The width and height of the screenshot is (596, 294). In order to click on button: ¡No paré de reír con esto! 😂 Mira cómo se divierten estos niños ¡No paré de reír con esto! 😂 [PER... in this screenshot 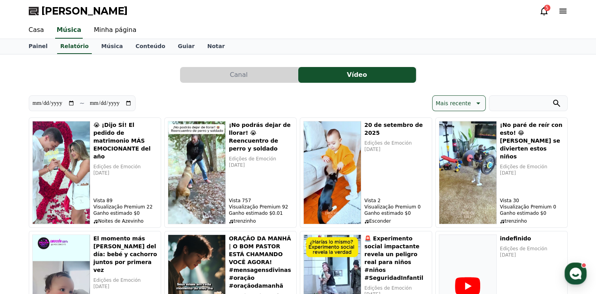, I will do `click(502, 173)`.